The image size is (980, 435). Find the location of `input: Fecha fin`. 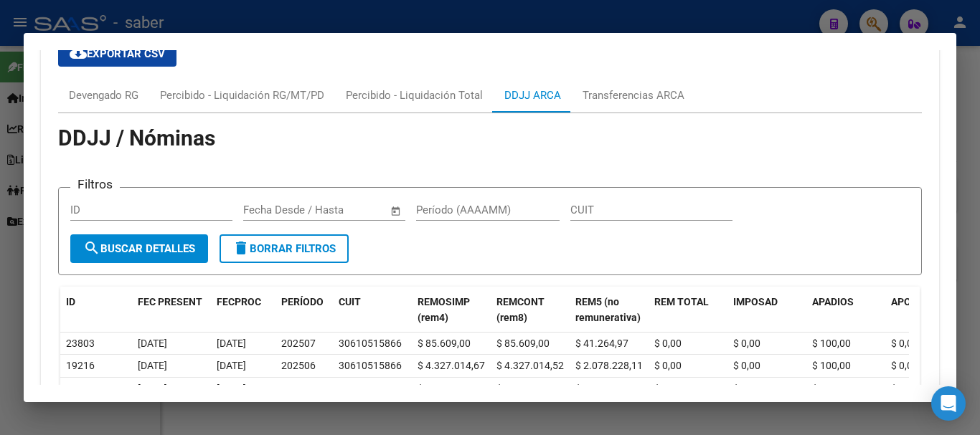

input: Fecha fin is located at coordinates (348, 210).